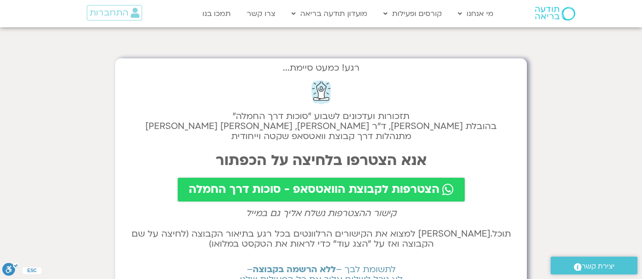 This screenshot has width=642, height=279. What do you see at coordinates (321, 214) in the screenshot?
I see `h2: קישור ההצטרפות נשלח אליך גם במייל` at bounding box center [321, 214].